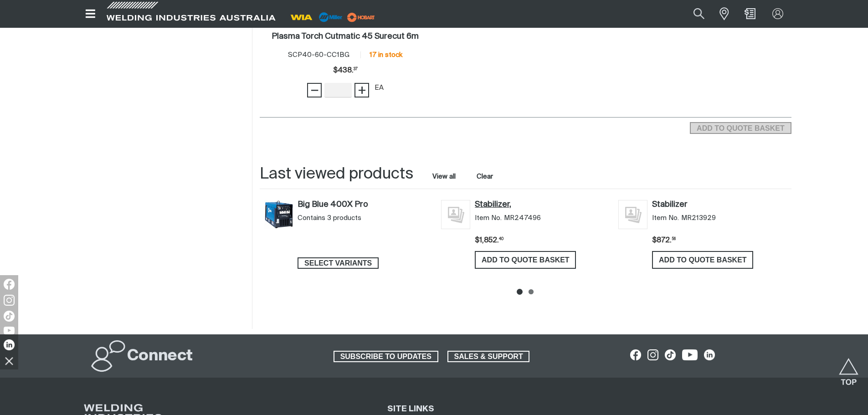 The width and height of the screenshot is (868, 415). What do you see at coordinates (522, 218) in the screenshot?
I see `span: MR247496` at bounding box center [522, 218].